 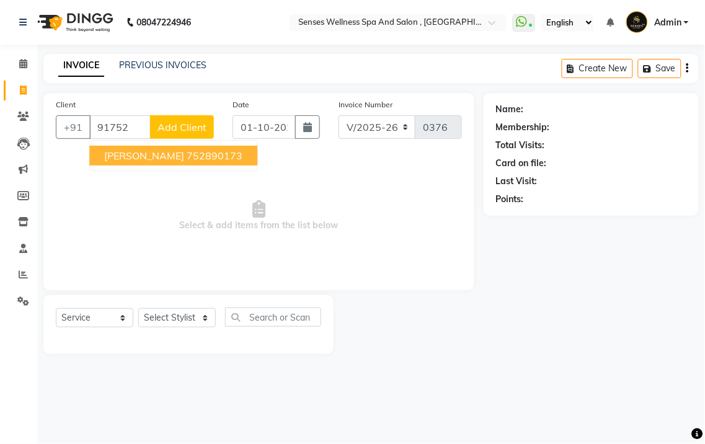 What do you see at coordinates (597, 68) in the screenshot?
I see `button: Create New` at bounding box center [597, 68].